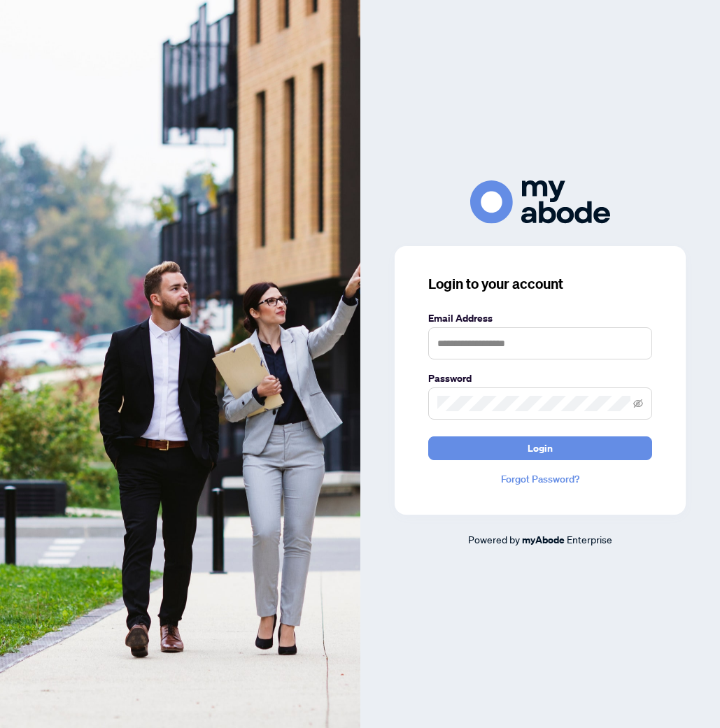  Describe the element at coordinates (540, 479) in the screenshot. I see `a: Forgot Password?` at that location.